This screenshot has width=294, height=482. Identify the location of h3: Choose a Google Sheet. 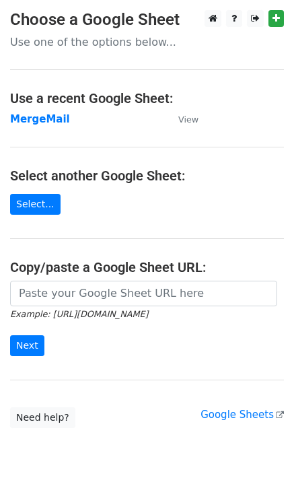
(147, 20).